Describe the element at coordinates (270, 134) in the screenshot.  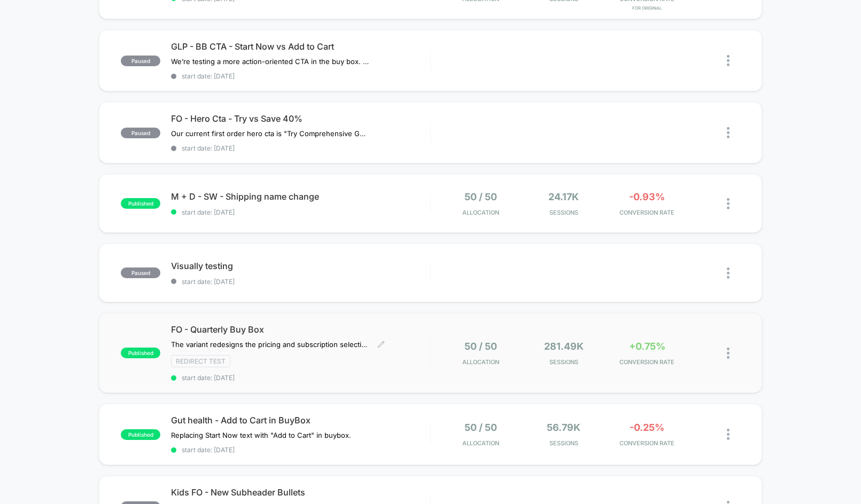
I see `span: Our current first order hero cta is "Try Comprehensive Gummies". We are testing it against "Save ...` at that location.